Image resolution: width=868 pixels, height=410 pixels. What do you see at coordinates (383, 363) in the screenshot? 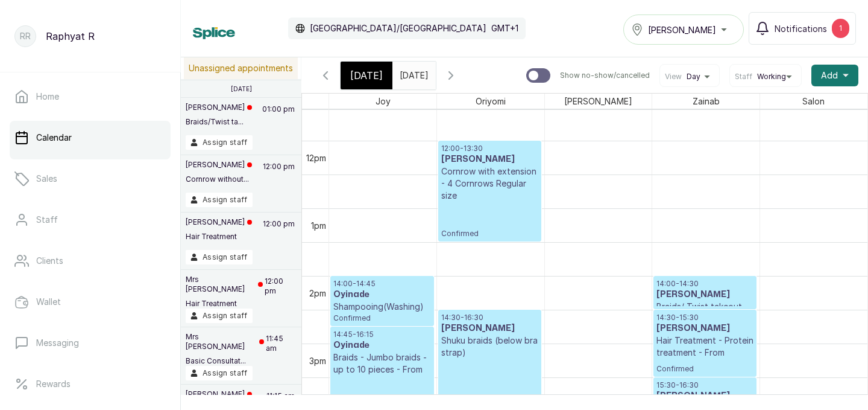
I see `p: Braids - Jumbo braids - up to 10 pieces - From` at bounding box center [383, 363].